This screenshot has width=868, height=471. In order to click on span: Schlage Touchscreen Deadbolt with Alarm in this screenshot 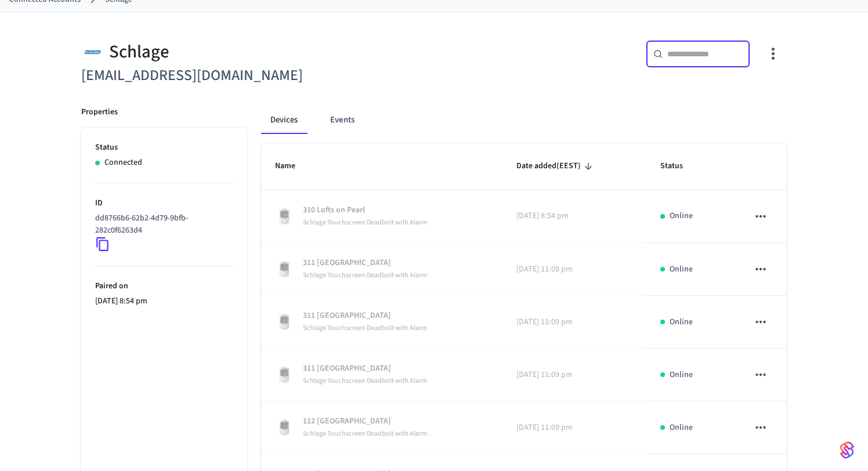, I will do `click(365, 434)`.